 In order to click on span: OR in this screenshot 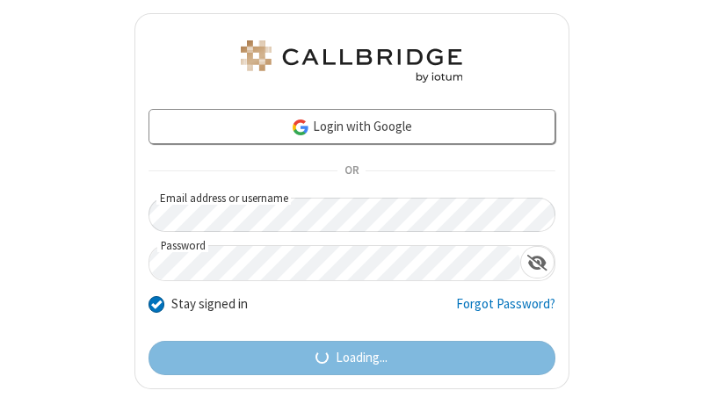, I will do `click(351, 171)`.